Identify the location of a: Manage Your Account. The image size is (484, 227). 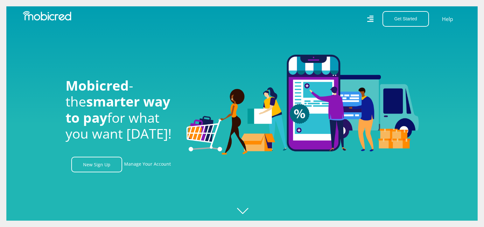
(147, 165).